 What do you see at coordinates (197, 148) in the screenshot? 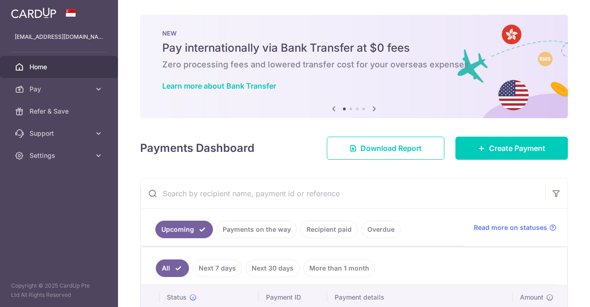
I see `h4: Payments Dashboard` at bounding box center [197, 148].